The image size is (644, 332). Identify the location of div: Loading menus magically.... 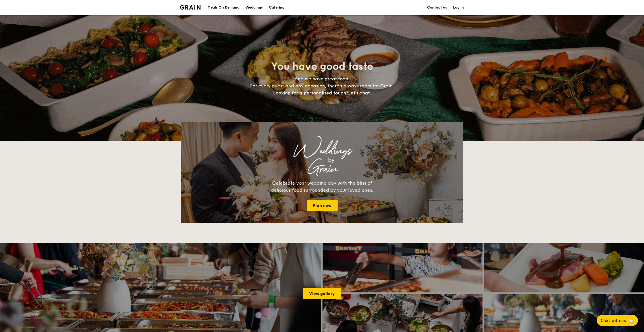
(322, 120).